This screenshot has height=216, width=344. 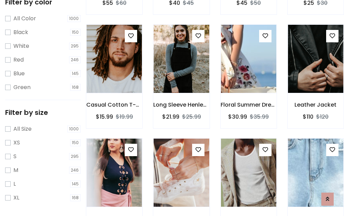 What do you see at coordinates (19, 74) in the screenshot?
I see `label: Blue` at bounding box center [19, 74].